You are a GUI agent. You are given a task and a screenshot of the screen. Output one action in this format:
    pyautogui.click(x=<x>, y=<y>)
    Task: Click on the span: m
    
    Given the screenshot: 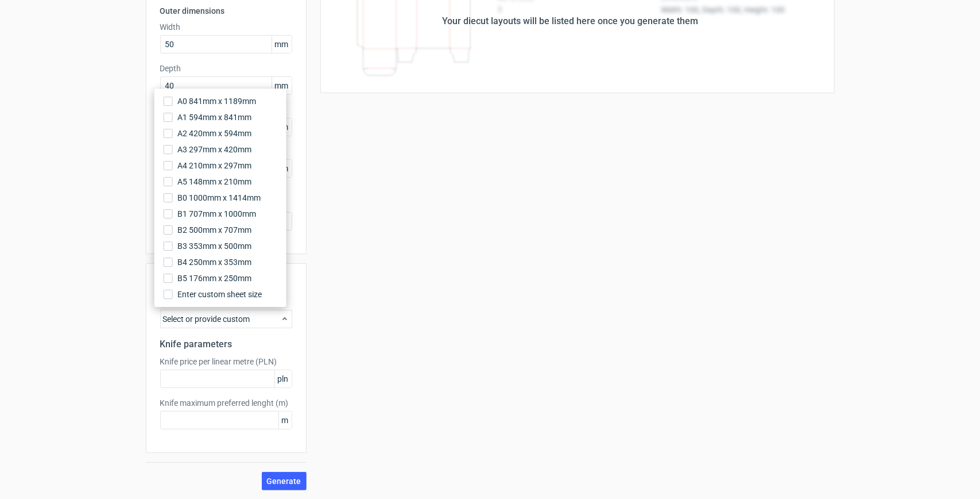 What is the action you would take?
    pyautogui.click(x=285, y=420)
    